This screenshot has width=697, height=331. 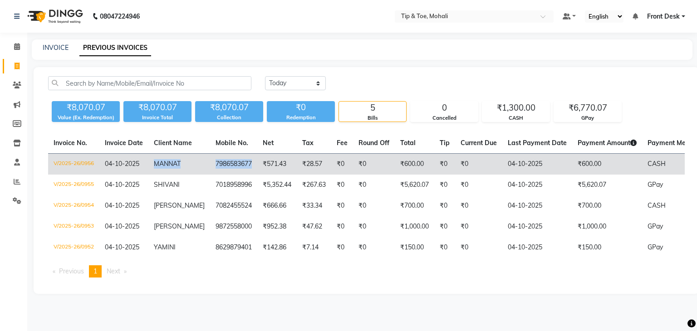 I want to click on td: V/2025-26/0953, so click(x=74, y=227).